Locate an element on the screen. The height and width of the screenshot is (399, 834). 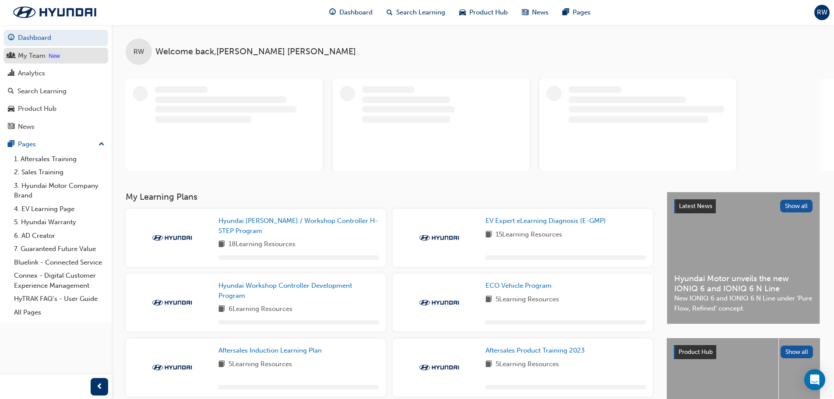
span: Aftersales Induction Learning Plan is located at coordinates (270, 350).